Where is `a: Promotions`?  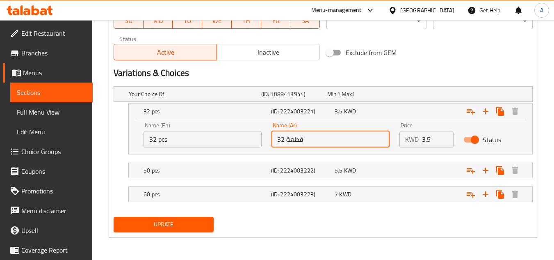
a: Promotions is located at coordinates (48, 191).